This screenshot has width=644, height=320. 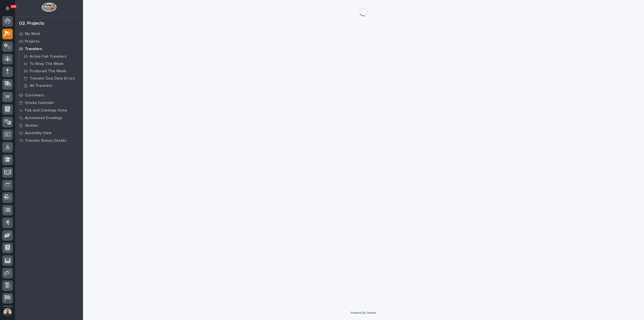 What do you see at coordinates (34, 95) in the screenshot?
I see `p: Customers` at bounding box center [34, 95].